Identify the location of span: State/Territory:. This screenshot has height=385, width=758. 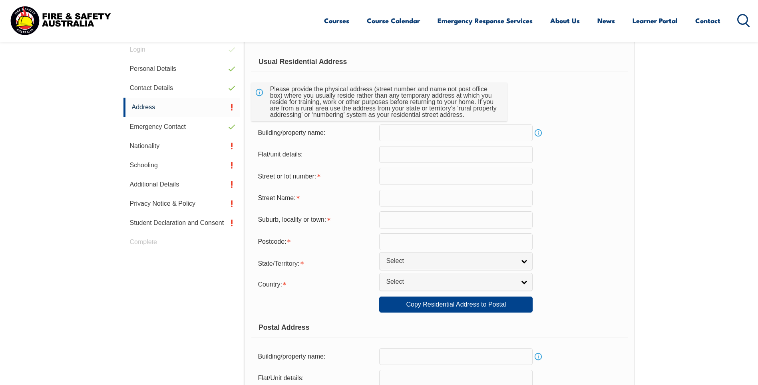
(279, 263).